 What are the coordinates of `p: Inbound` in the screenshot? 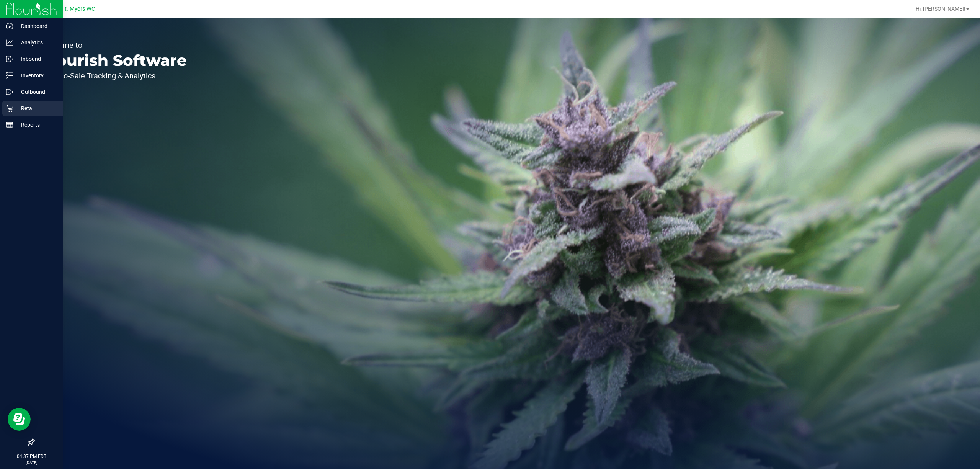 It's located at (36, 59).